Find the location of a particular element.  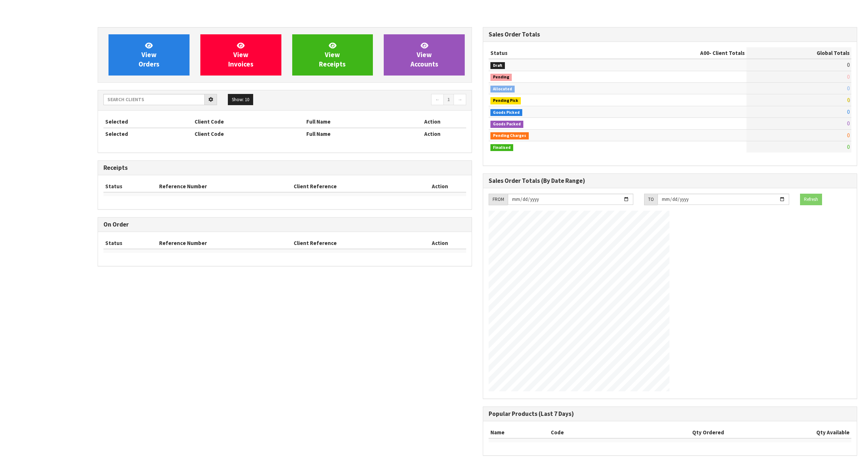

span: Finalised is located at coordinates (502, 148).